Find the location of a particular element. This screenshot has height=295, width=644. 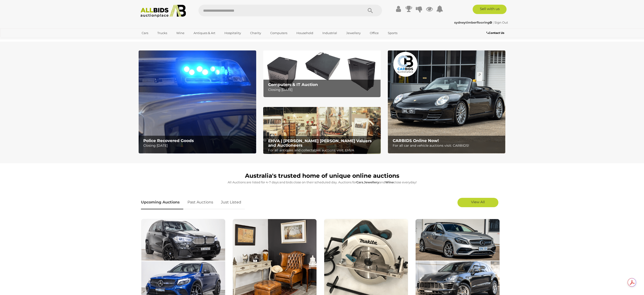

a: Sign Out is located at coordinates (501, 23).